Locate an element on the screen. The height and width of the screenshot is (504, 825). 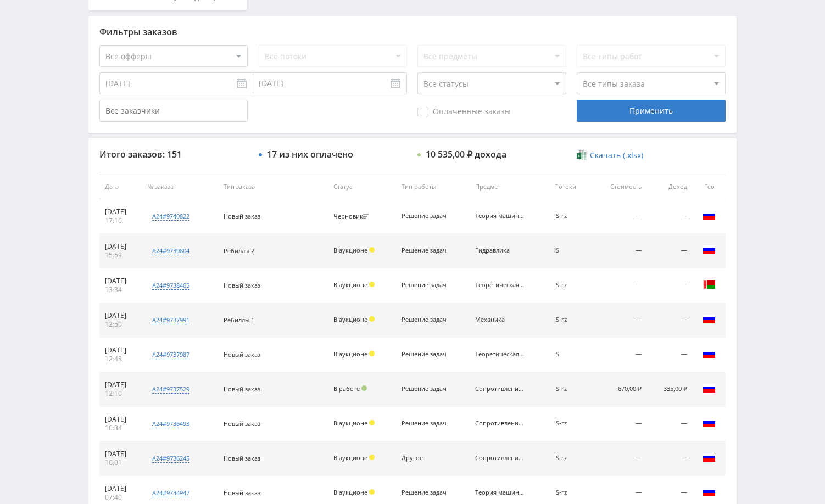
th: № заказа is located at coordinates (180, 187).